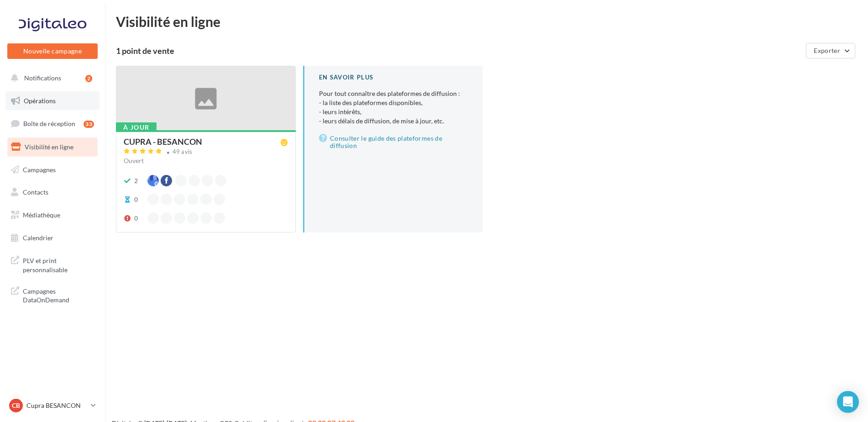  Describe the element at coordinates (58, 264) in the screenshot. I see `span: PLV et print personnalisable` at that location.